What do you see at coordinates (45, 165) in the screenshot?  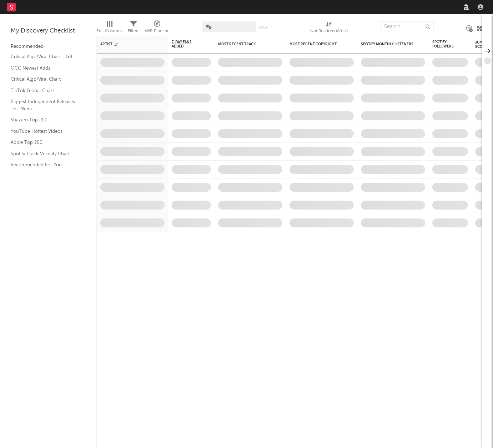 I see `a: Recommended For You` at bounding box center [45, 165].